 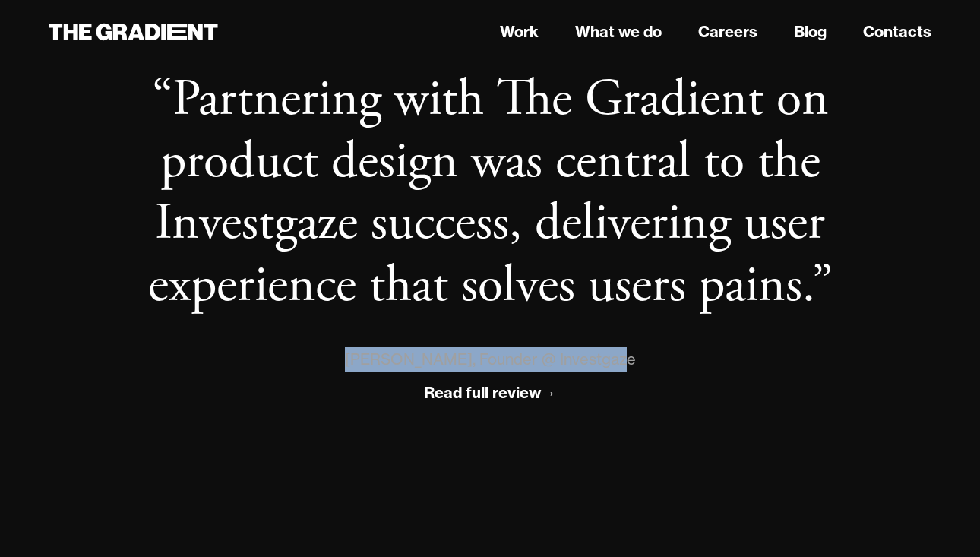 What do you see at coordinates (618, 32) in the screenshot?
I see `a: What we do` at bounding box center [618, 32].